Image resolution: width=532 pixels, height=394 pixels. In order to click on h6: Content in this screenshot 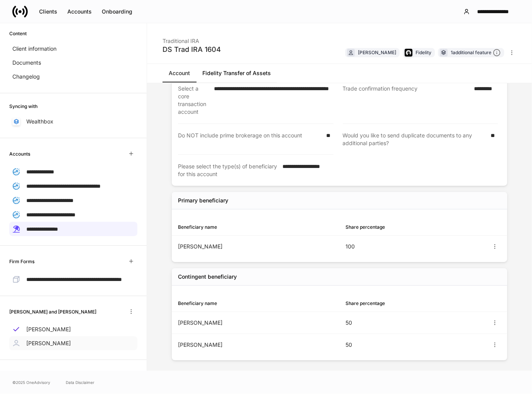, I will do `click(18, 33)`.